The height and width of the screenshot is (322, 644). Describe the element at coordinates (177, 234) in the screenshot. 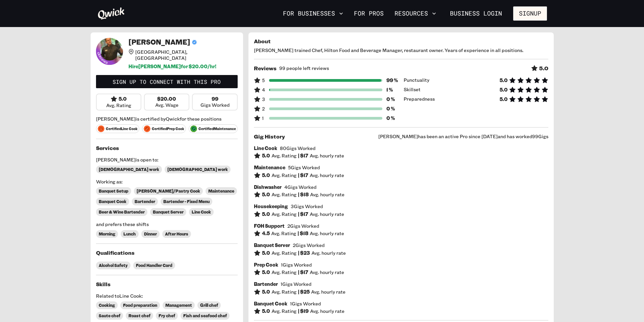

I see `span: After Hours` at that location.